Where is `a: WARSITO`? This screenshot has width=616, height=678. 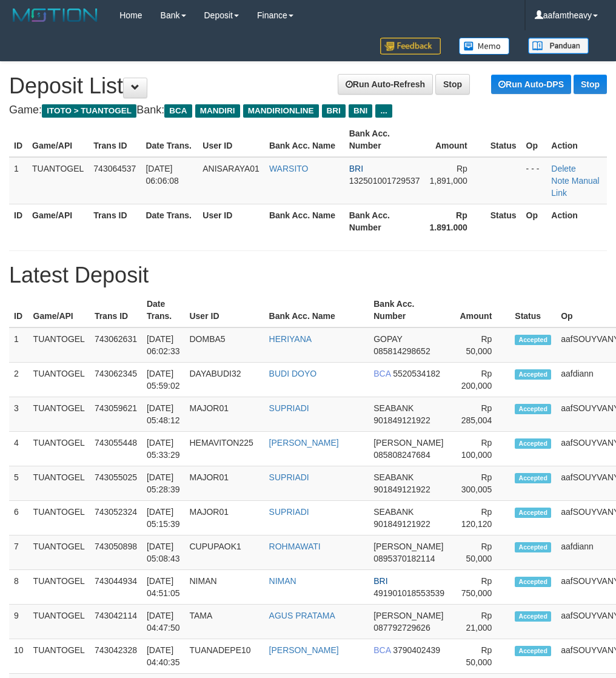 a: WARSITO is located at coordinates (289, 169).